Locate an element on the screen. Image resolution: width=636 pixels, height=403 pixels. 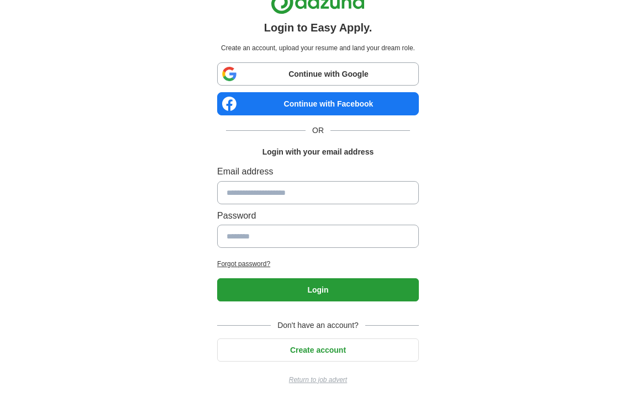
h1: Login to Easy Apply. is located at coordinates (318, 28).